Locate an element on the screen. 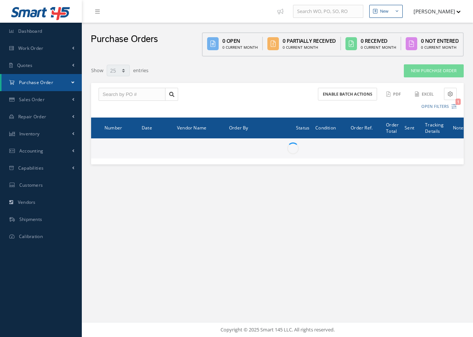 The height and width of the screenshot is (337, 473). div: 0 Received is located at coordinates (378, 41).